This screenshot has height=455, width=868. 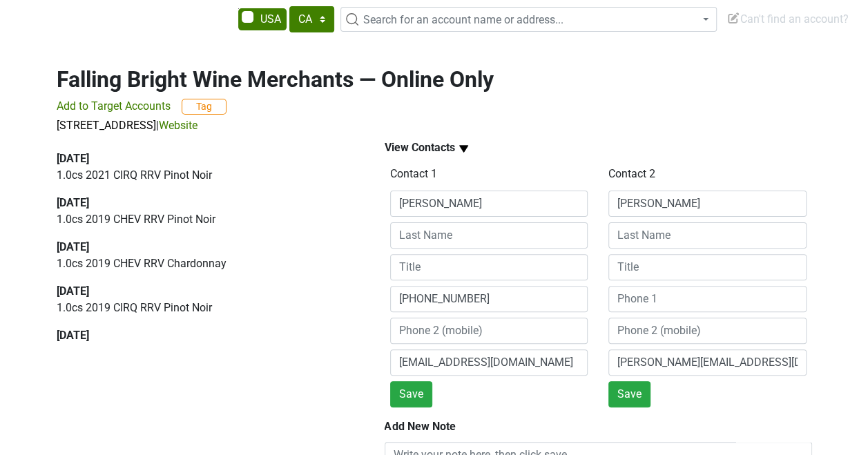 I want to click on p: 1.0 cs 2019 CHEV RRV Pinot Noir, so click(x=205, y=220).